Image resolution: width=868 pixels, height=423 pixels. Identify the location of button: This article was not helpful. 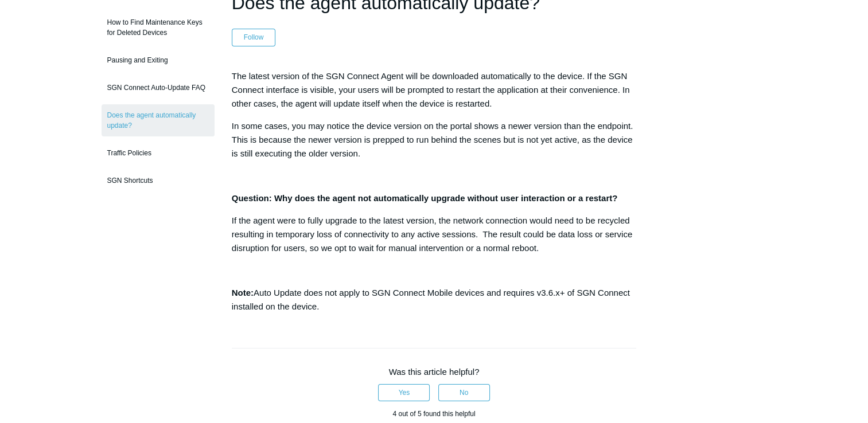
(464, 393).